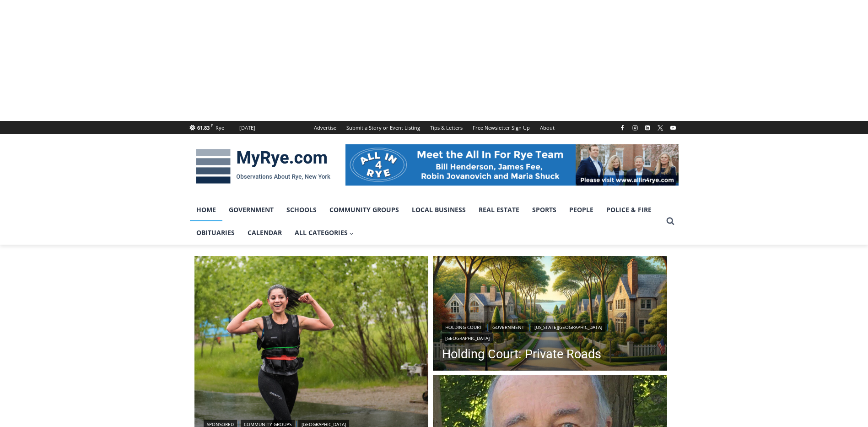  Describe the element at coordinates (670, 221) in the screenshot. I see `button: View Search Form` at that location.